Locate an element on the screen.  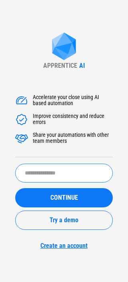
a: Create an account is located at coordinates (64, 245).